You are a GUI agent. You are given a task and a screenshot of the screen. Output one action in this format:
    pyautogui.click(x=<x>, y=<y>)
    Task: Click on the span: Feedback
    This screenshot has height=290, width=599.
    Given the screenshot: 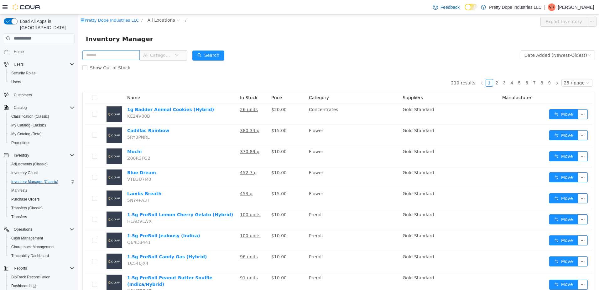 What is the action you would take?
    pyautogui.click(x=450, y=7)
    